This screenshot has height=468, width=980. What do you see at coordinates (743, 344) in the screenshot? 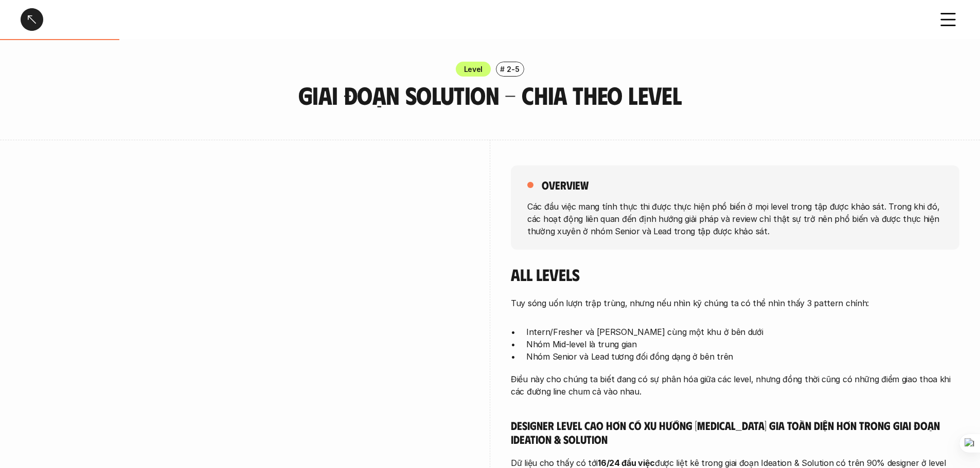
I see `p: Nhóm Mid-level là trung gian` at bounding box center [743, 344].